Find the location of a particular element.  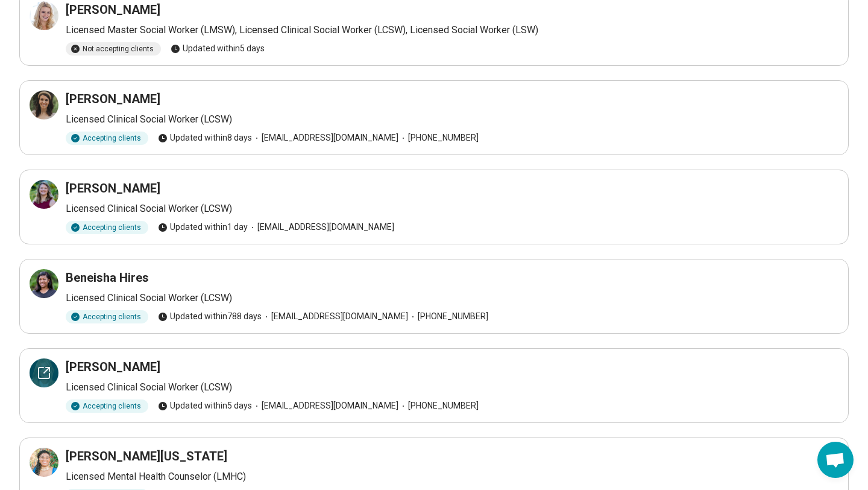

span: Updated within 8 days is located at coordinates (205, 137).